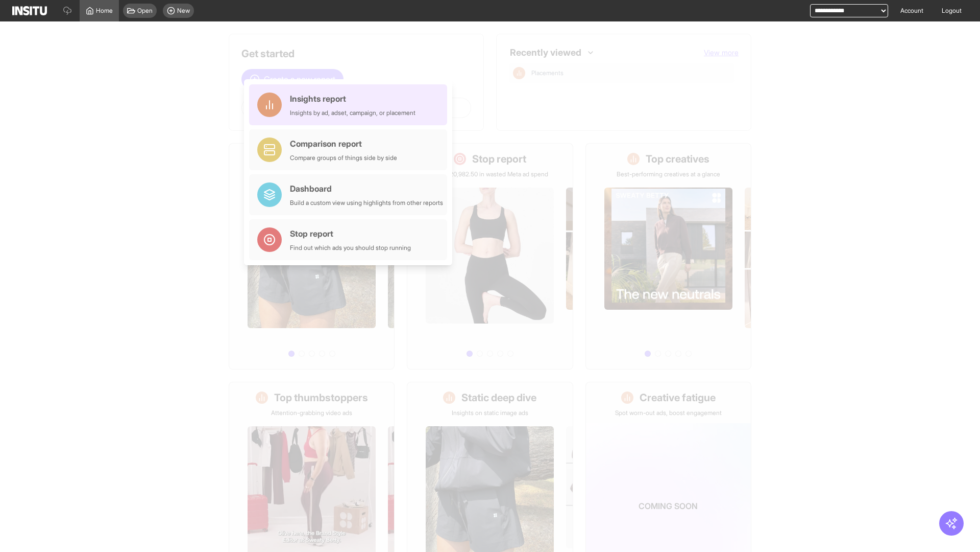 The width and height of the screenshot is (980, 552). Describe the element at coordinates (351, 248) in the screenshot. I see `div: Find out which ads you should stop running` at that location.